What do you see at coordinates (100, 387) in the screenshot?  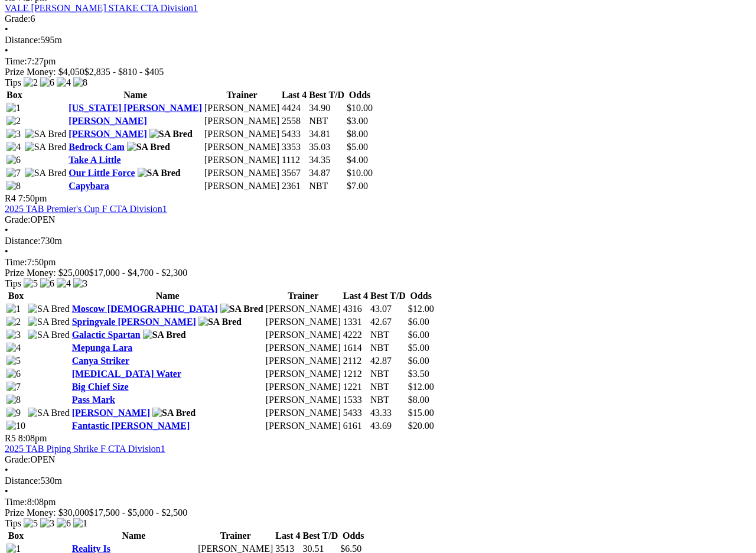 I see `a: Big Chief Size` at bounding box center [100, 387].